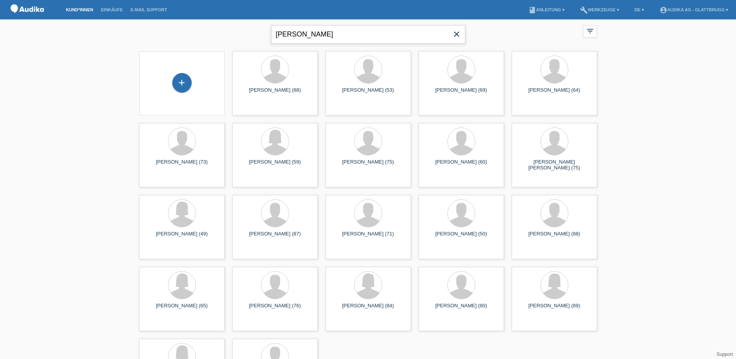 The height and width of the screenshot is (359, 736). I want to click on i: close, so click(457, 34).